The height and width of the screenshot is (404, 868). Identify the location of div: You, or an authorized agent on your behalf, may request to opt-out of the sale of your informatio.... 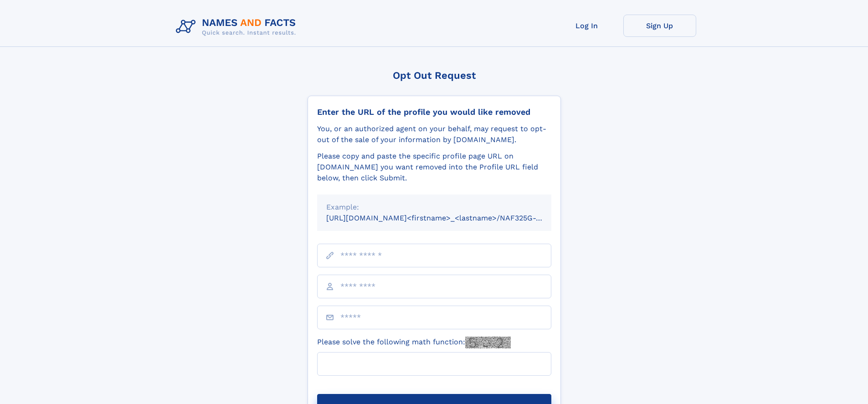
(434, 135).